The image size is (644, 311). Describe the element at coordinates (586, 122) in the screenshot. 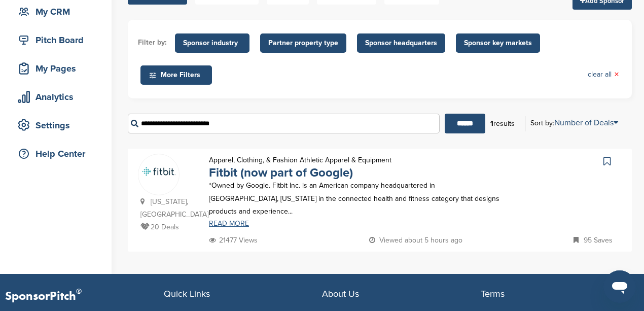

I see `a: Number of Deals` at that location.